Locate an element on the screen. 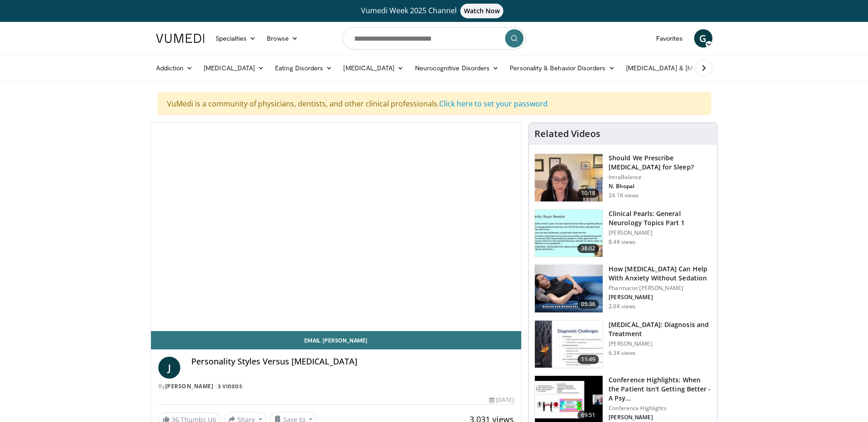 The image size is (868, 422). video-js: Video Player is located at coordinates (336, 227).